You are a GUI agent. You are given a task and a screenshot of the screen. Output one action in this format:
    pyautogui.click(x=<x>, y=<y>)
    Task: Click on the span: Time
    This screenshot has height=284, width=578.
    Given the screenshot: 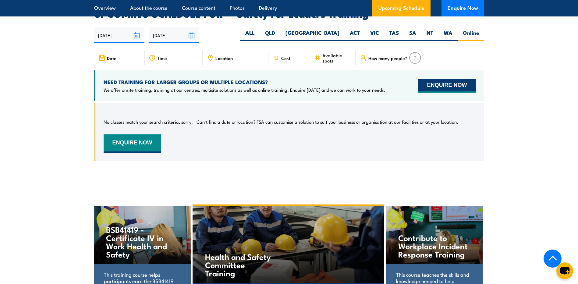 What is the action you would take?
    pyautogui.click(x=162, y=58)
    